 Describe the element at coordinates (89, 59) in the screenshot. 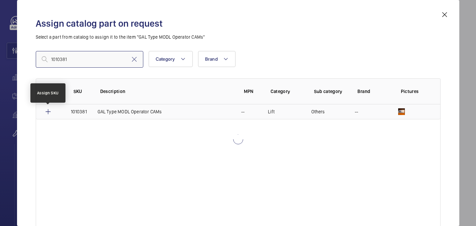

I see `input: Find a part` at that location.